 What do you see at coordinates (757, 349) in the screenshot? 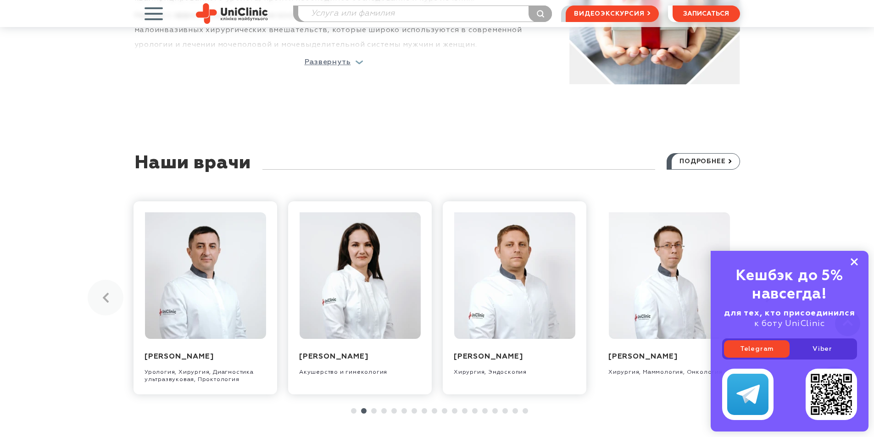
I see `a: Telegram` at bounding box center [757, 349].